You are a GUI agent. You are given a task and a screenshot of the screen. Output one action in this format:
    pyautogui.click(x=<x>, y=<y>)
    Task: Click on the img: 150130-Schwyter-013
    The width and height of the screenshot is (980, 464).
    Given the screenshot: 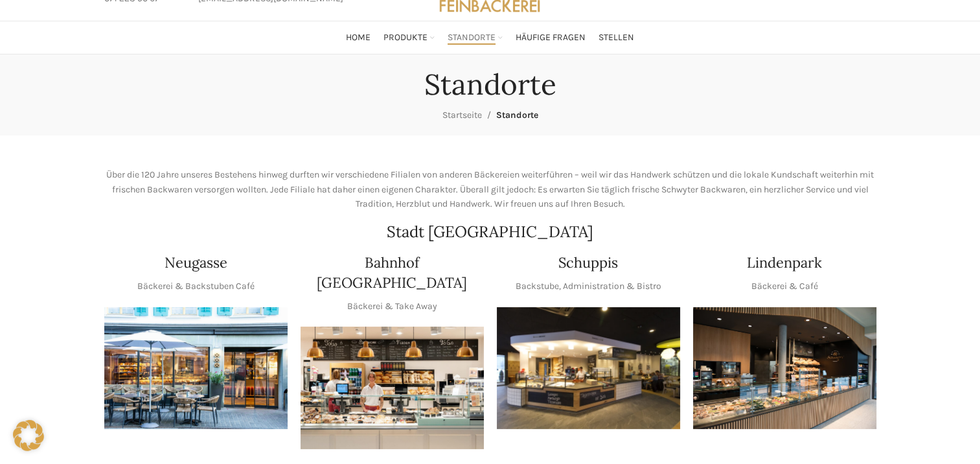 What is the action you would take?
    pyautogui.click(x=588, y=368)
    